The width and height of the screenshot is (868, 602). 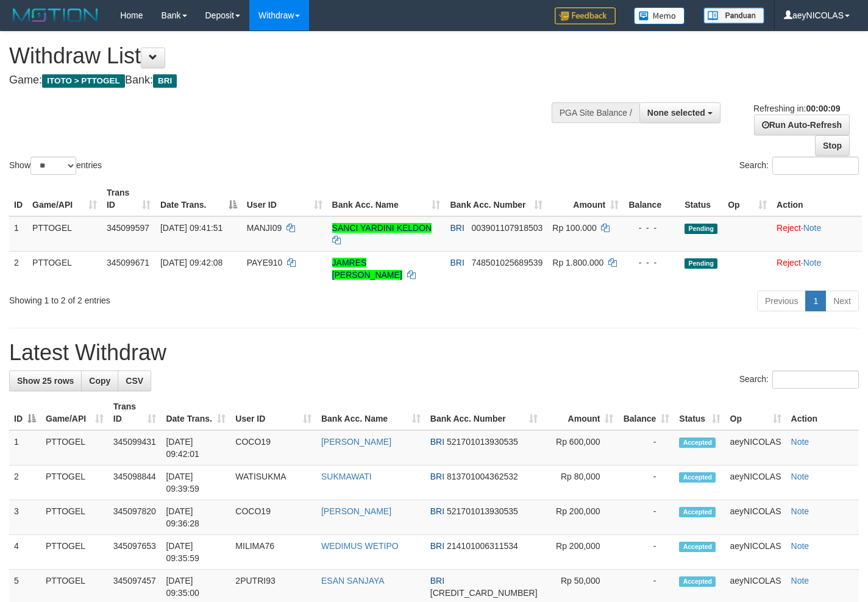 What do you see at coordinates (55, 166) in the screenshot?
I see `label: Show entries` at bounding box center [55, 166].